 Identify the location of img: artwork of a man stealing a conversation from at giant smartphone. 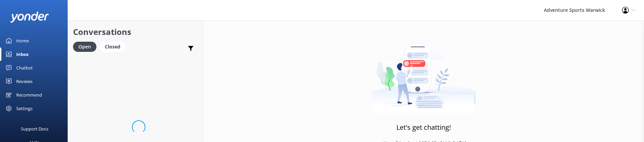
(424, 71).